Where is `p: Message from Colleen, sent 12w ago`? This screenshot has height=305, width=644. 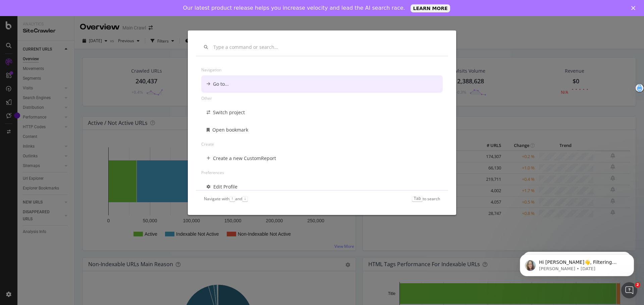 p: Message from Colleen, sent 12w ago is located at coordinates (72, 29).